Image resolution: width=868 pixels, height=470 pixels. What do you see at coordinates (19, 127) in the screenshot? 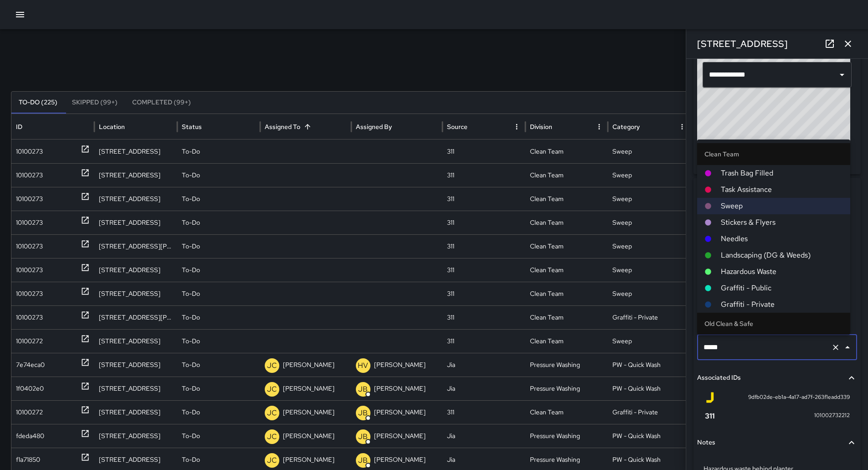
I see `div: ID` at bounding box center [19, 127].